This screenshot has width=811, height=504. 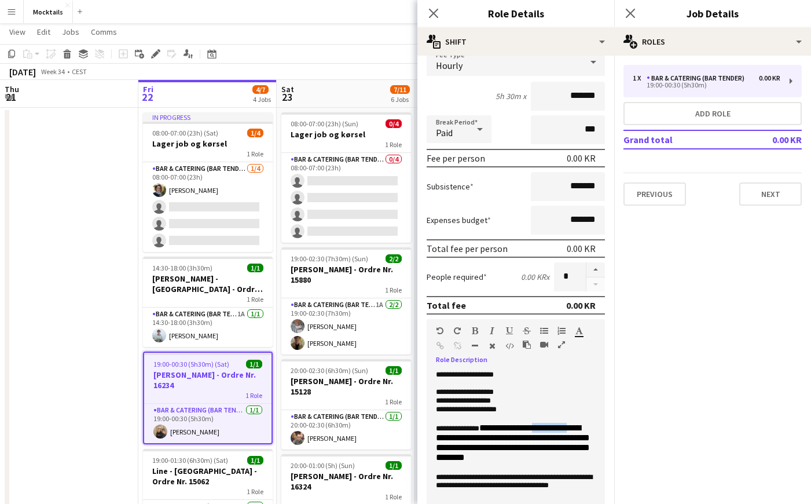 I want to click on div: Roles, so click(x=713, y=42).